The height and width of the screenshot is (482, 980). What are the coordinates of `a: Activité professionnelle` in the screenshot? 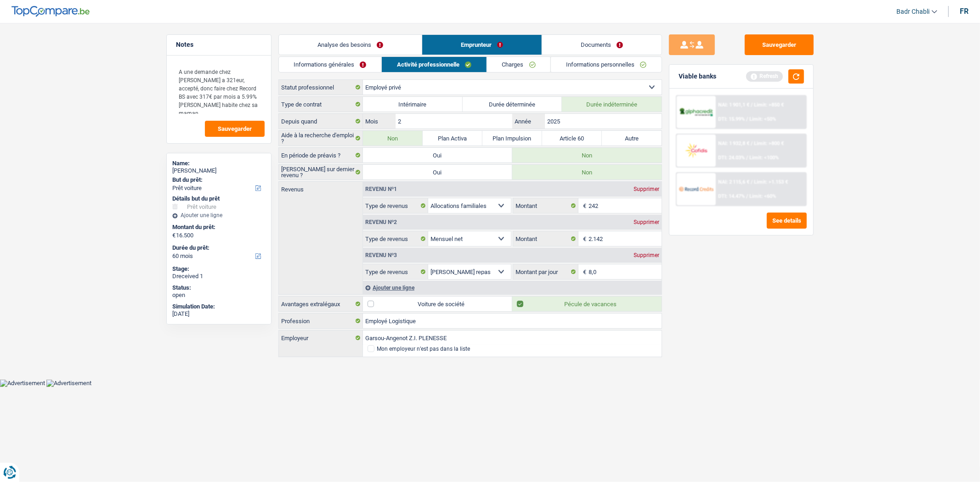 It's located at (434, 65).